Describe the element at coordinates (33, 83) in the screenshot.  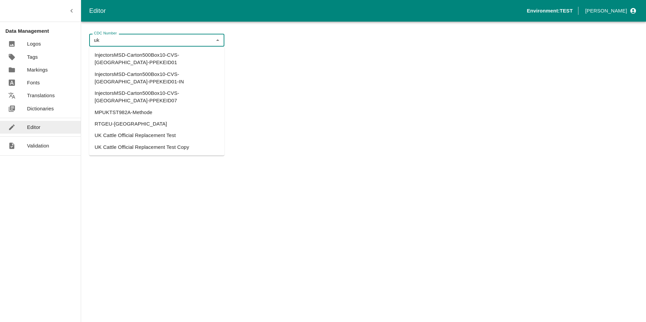
I see `p: Fonts` at that location.